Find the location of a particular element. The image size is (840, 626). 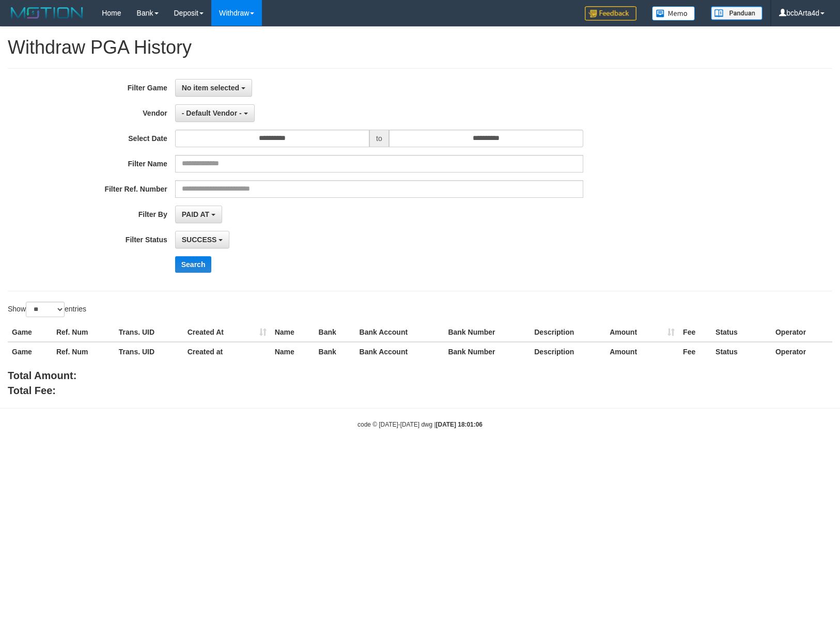

b: Total Amount: is located at coordinates (42, 375).